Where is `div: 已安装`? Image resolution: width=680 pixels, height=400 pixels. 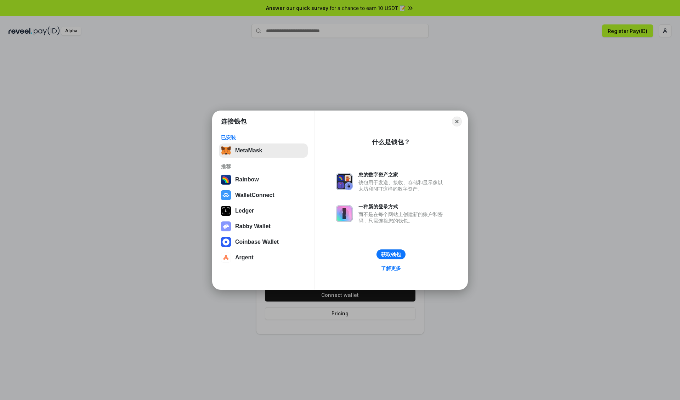
div: 已安装 is located at coordinates (263, 137).